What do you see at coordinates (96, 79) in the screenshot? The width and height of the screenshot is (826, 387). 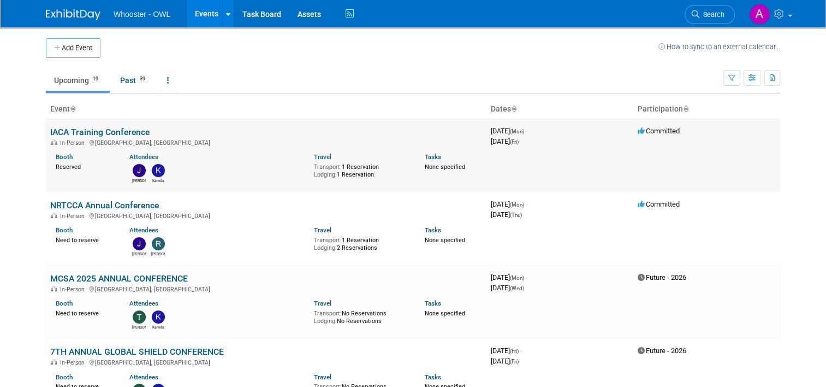 I see `span: 19` at bounding box center [96, 79].